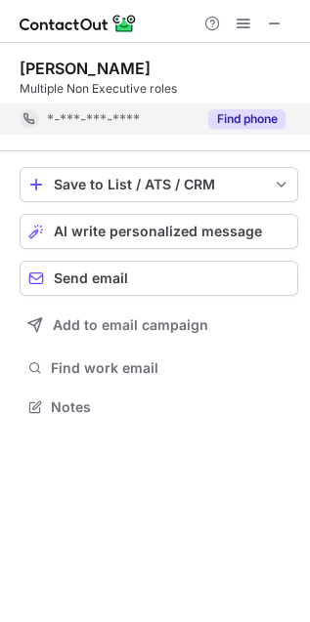  Describe the element at coordinates (158, 89) in the screenshot. I see `div: Multiple Non Executive roles` at that location.